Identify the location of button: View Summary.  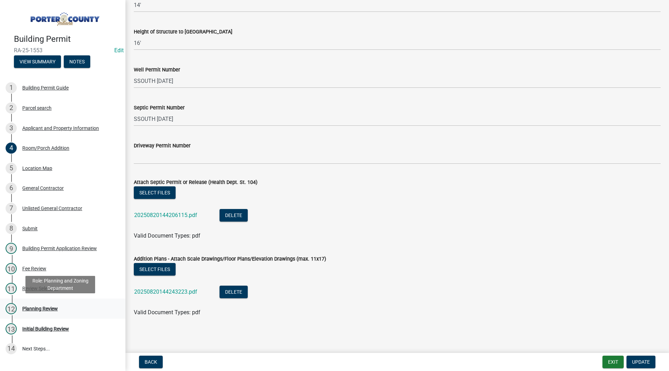
(37, 62).